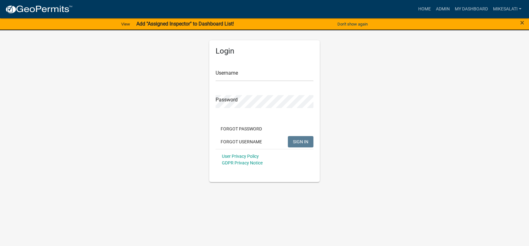  Describe the element at coordinates (522, 23) in the screenshot. I see `button: Close` at that location.